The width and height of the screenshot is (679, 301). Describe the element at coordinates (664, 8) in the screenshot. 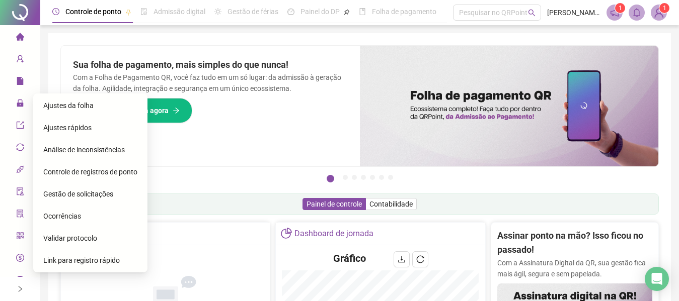

I see `sup: Atualize o seu contato no menu Meus Dados` at that location.